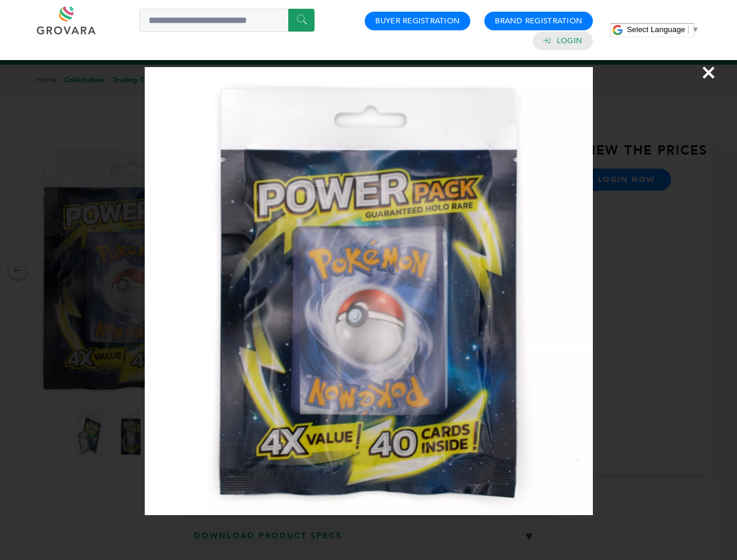 The image size is (737, 560). What do you see at coordinates (656, 29) in the screenshot?
I see `span: Select Language` at bounding box center [656, 29].